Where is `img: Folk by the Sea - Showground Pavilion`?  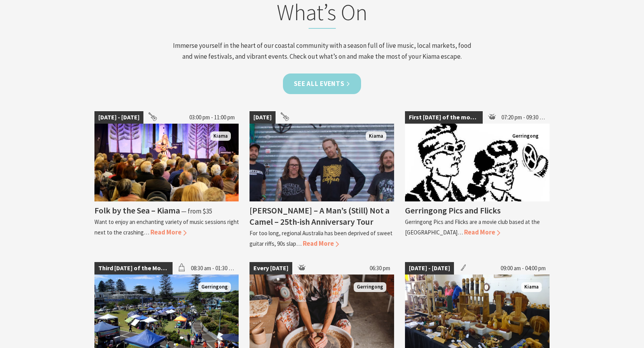
img: Folk by the Sea - Showground Pavilion is located at coordinates (167, 162).